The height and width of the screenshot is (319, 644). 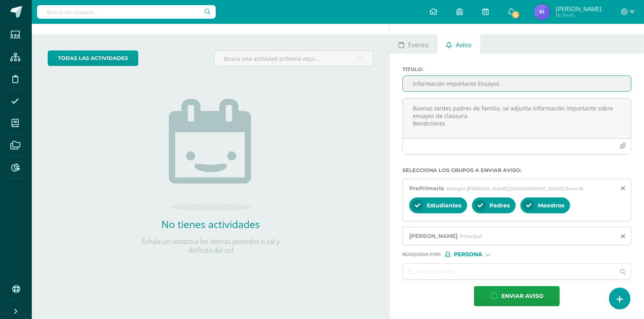 I want to click on span: Maestros, so click(x=551, y=206).